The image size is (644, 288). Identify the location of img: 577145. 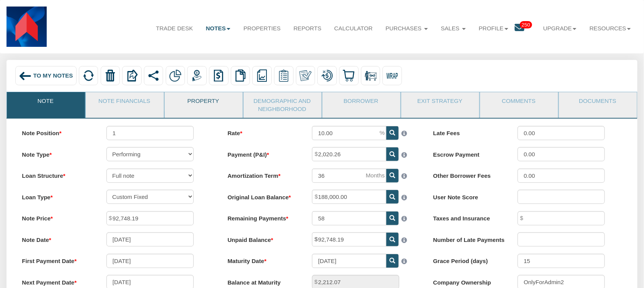
(26, 26).